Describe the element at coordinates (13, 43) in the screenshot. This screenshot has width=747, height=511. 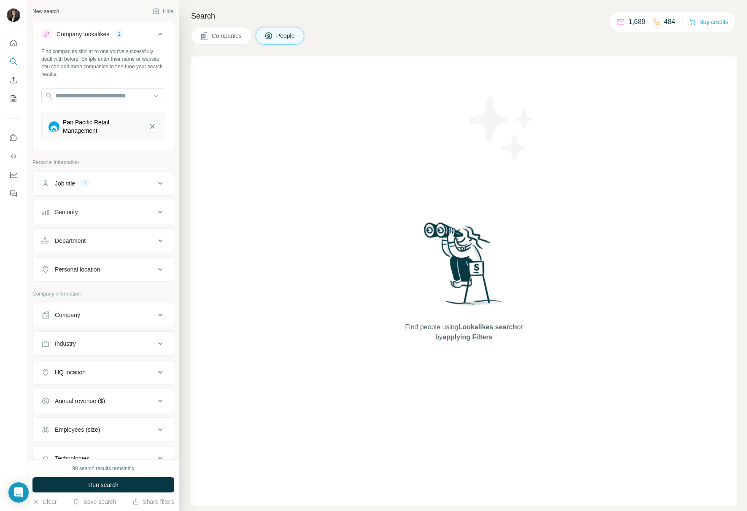
I see `button: Quick start` at that location.